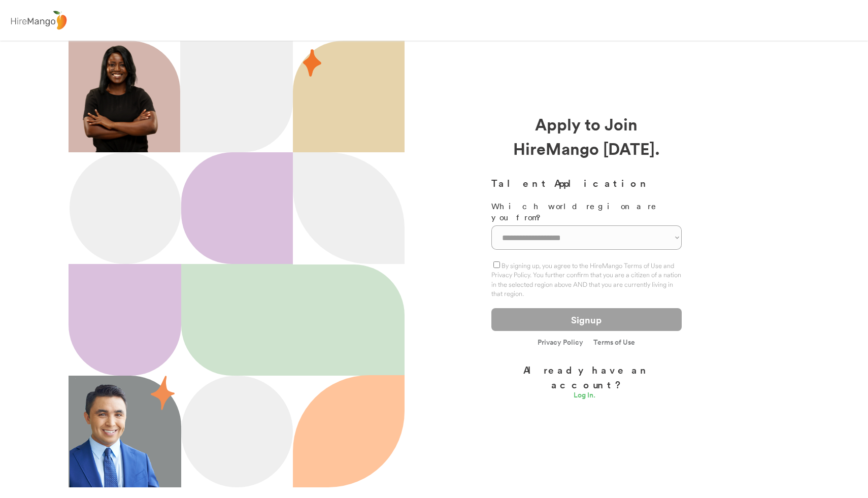  What do you see at coordinates (560, 342) in the screenshot?
I see `a: Privacy Policy` at bounding box center [560, 342].